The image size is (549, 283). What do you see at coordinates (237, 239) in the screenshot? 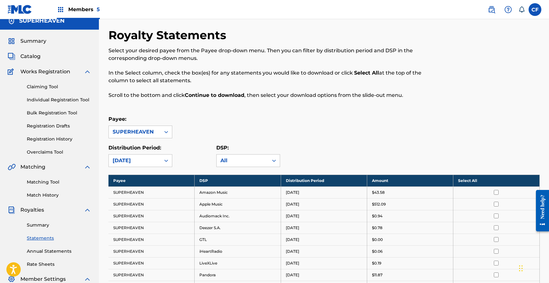
I see `td: GTL` at bounding box center [237, 239].